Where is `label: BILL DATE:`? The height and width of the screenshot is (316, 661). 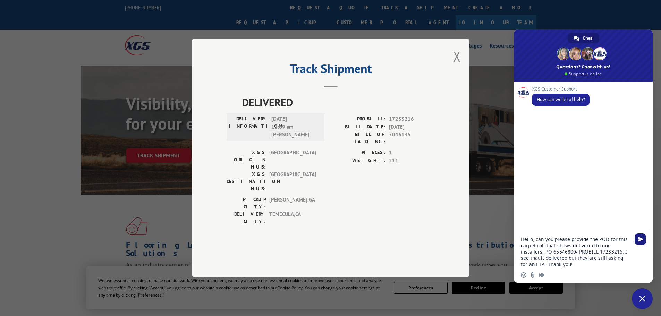 label: BILL DATE: is located at coordinates (358, 127).